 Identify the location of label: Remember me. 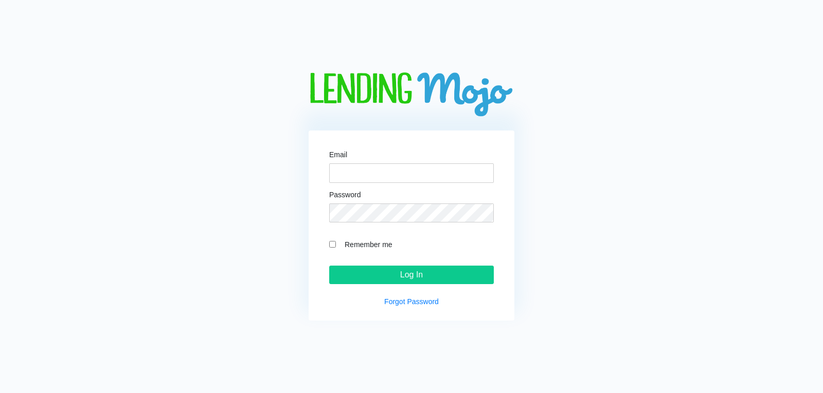
(416, 244).